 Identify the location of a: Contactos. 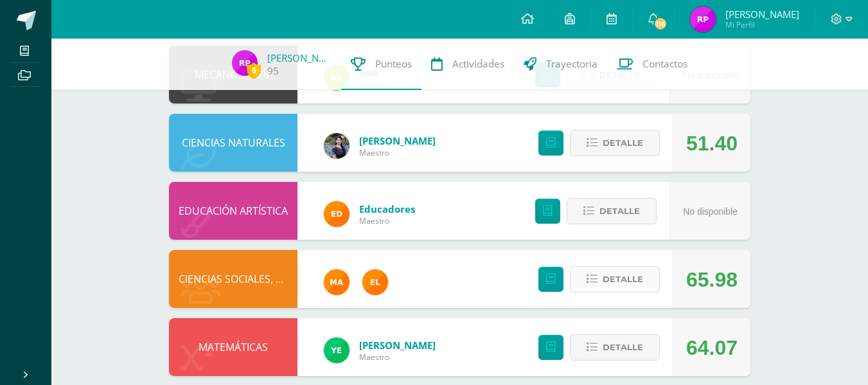
(652, 64).